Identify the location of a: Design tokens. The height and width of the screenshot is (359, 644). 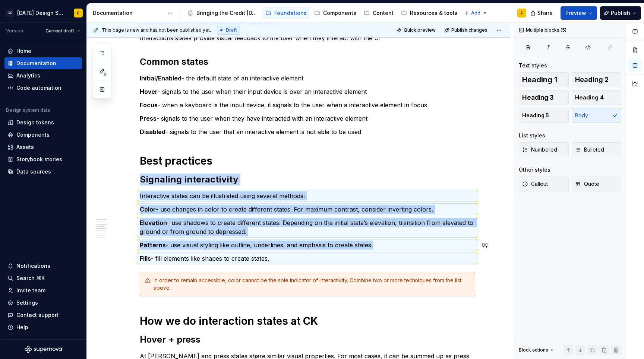
(43, 122).